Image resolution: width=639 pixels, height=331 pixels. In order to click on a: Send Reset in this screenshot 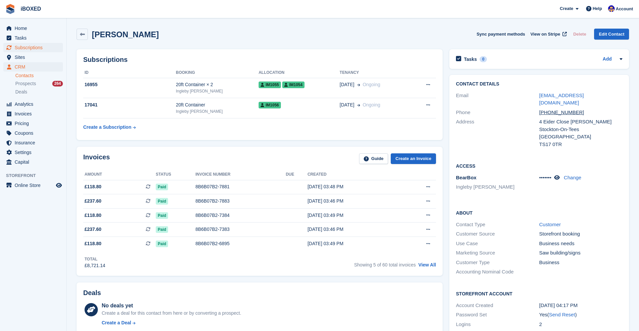, I will do `click(562, 315)`.